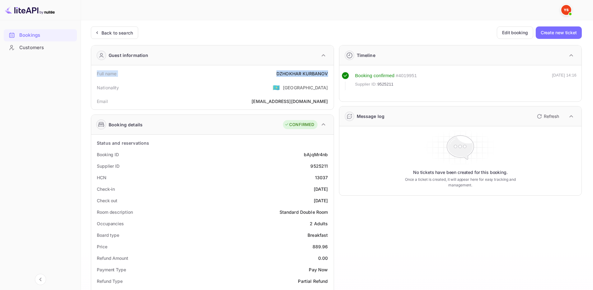  Describe the element at coordinates (106, 73) in the screenshot. I see `div: Full name` at that location.